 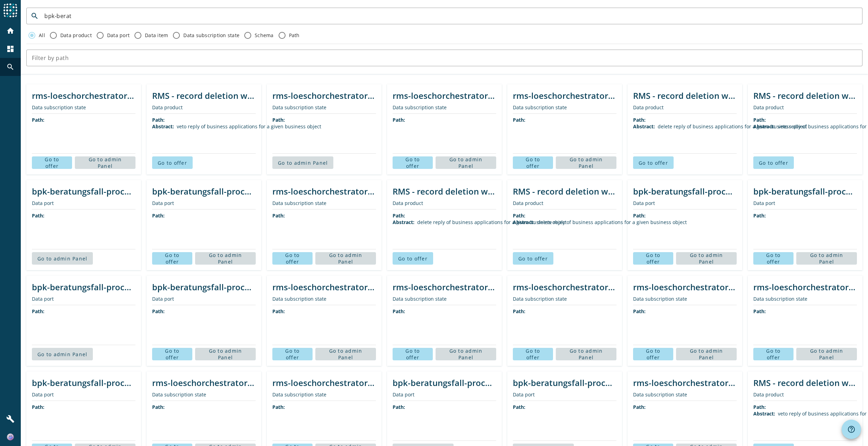 I want to click on div: delete reply of business applications for a given business object, so click(x=733, y=127).